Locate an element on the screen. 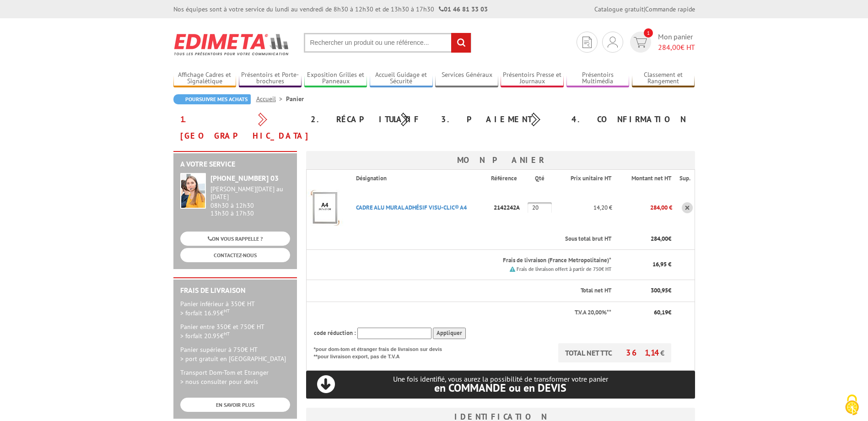  a: Affichage Cadres et Signalétique is located at coordinates (205, 78).